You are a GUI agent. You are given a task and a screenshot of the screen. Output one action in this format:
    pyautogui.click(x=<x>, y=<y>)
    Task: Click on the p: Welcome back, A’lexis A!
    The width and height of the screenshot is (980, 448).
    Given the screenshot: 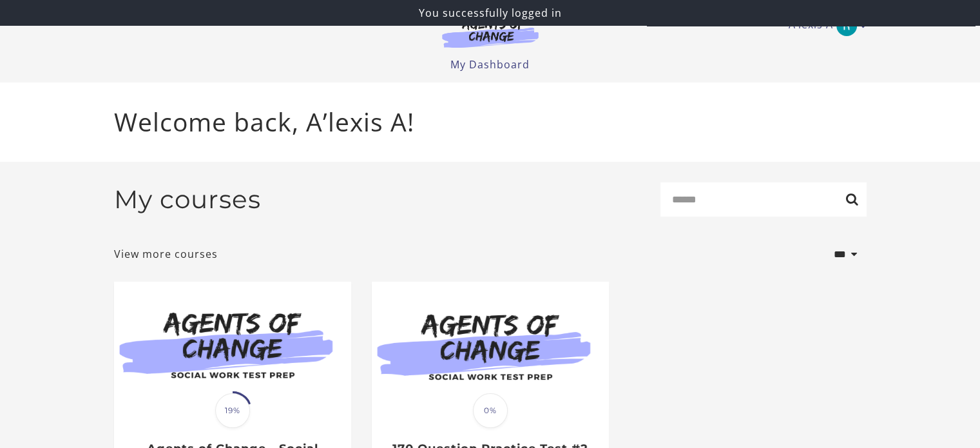 What is the action you would take?
    pyautogui.click(x=490, y=122)
    